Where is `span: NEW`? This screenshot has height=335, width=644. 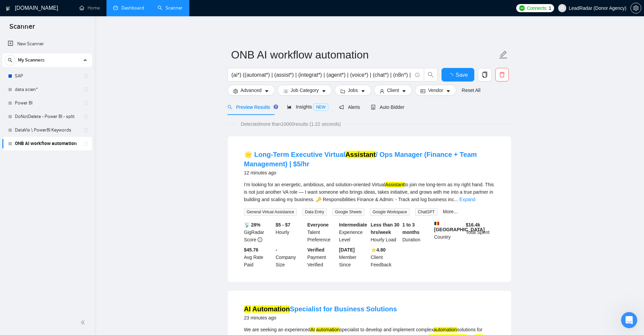 span: NEW is located at coordinates (321, 107).